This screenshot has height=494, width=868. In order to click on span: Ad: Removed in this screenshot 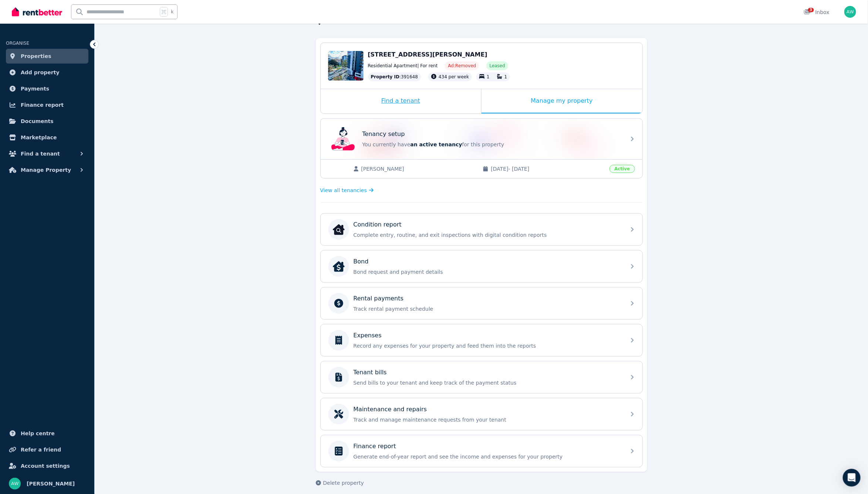, I will do `click(462, 66)`.